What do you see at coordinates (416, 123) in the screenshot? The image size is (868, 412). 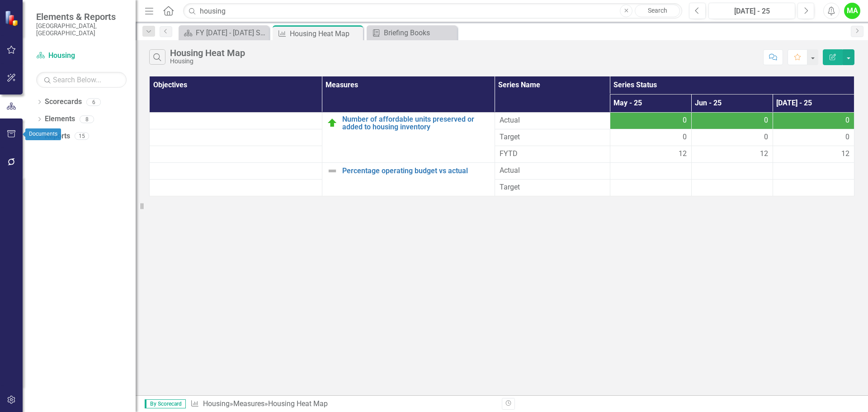 I see `a: Number of affordable units preserved or added to housing inventory` at bounding box center [416, 123].